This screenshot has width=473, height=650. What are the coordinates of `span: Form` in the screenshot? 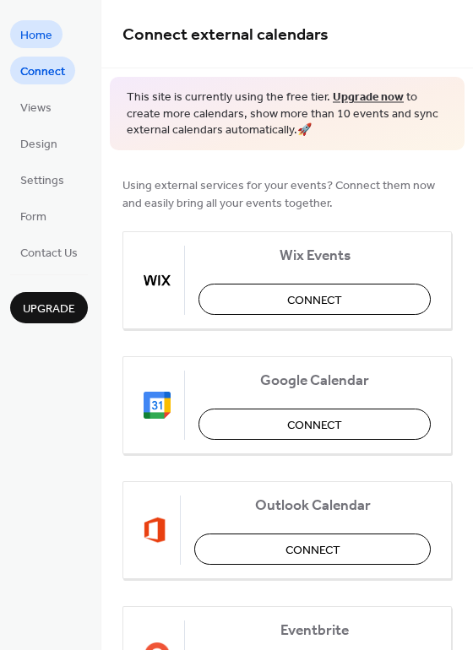 It's located at (33, 217).